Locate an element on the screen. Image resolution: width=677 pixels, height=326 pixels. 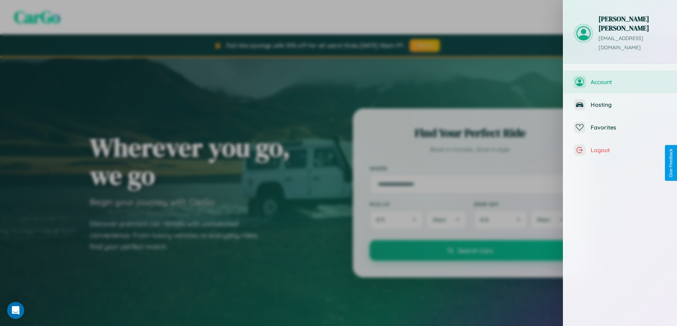
div: Open Intercom Messenger is located at coordinates (16, 311).